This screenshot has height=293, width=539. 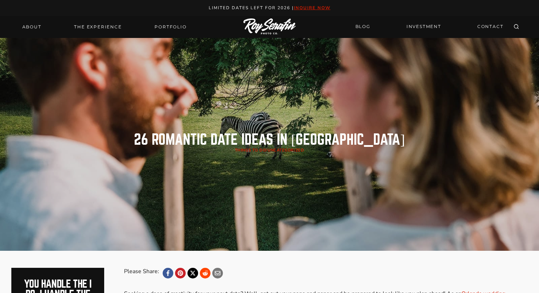 What do you see at coordinates (250, 150) in the screenshot?
I see `a: Things to Do` at bounding box center [250, 150].